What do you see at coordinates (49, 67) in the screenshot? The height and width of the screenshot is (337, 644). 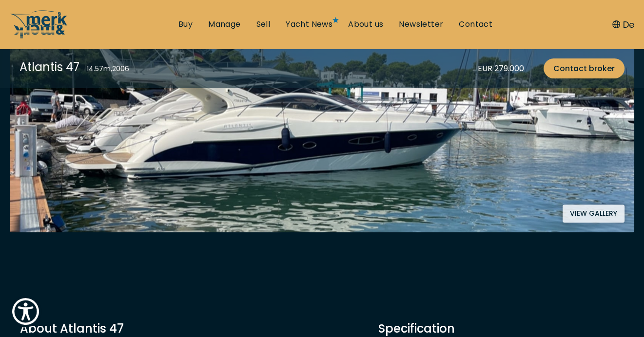 I see `div: Atlantis 47` at bounding box center [49, 67].